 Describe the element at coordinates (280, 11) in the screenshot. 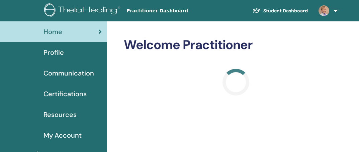

I see `a: Student Dashboard` at that location.